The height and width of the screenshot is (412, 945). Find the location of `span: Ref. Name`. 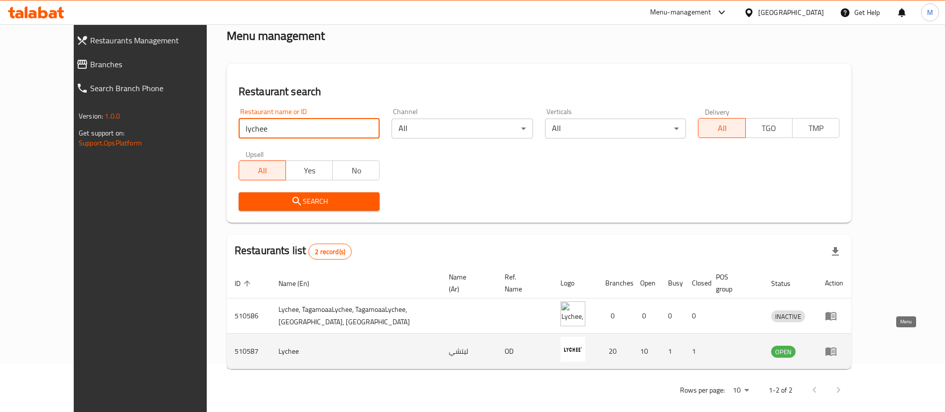

span: Ref. Name is located at coordinates (522, 283).